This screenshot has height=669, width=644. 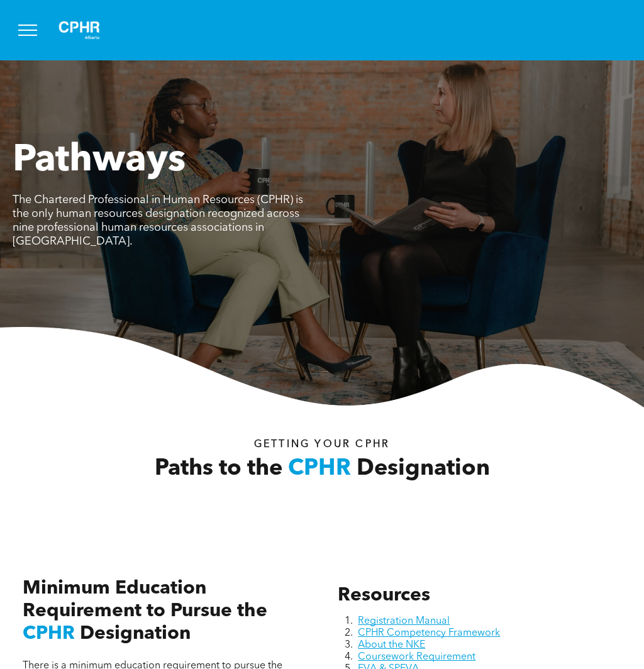 What do you see at coordinates (99, 161) in the screenshot?
I see `span: Pathways` at bounding box center [99, 161].